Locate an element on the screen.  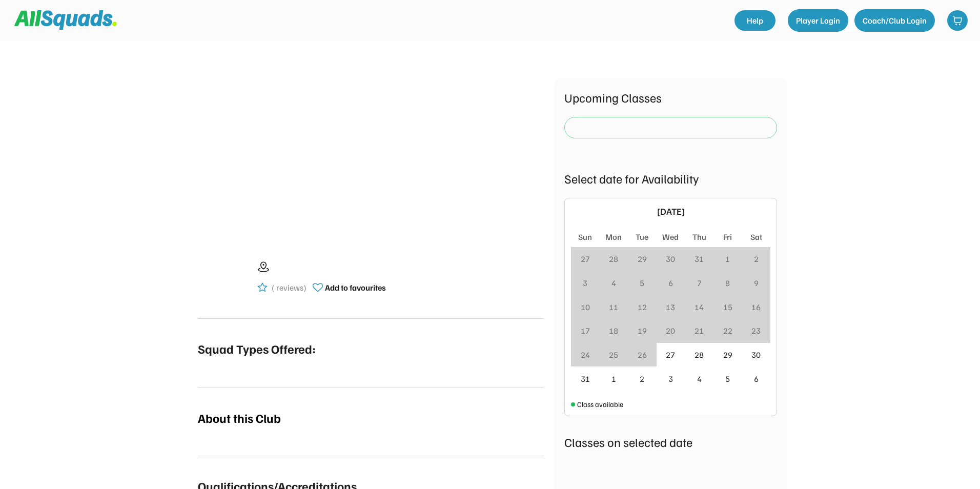
div: 19 is located at coordinates (642, 331).